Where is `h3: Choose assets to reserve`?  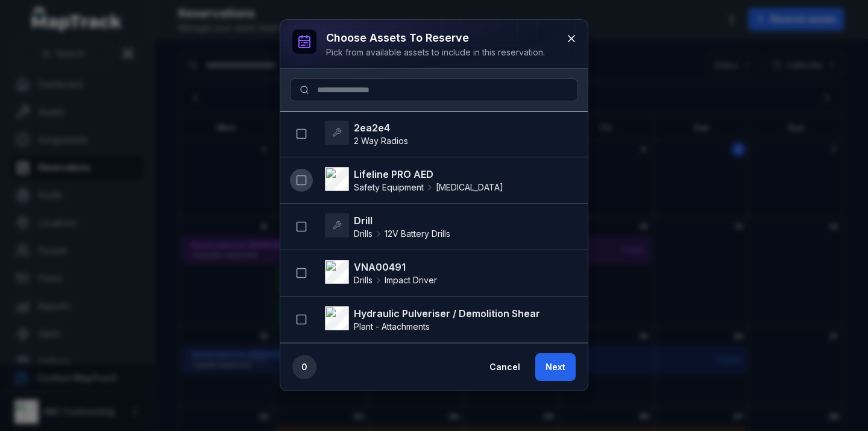 h3: Choose assets to reserve is located at coordinates (435, 38).